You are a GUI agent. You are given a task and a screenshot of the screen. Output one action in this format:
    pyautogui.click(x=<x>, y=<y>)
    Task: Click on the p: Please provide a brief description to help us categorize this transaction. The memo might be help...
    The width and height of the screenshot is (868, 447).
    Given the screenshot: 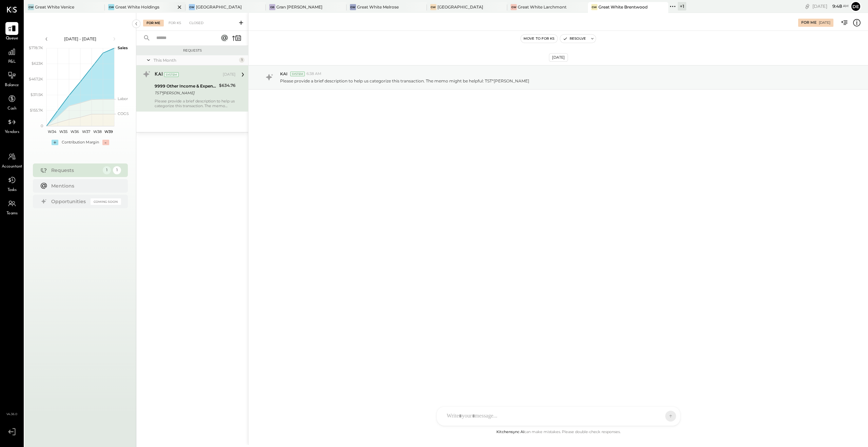 What is the action you would take?
    pyautogui.click(x=405, y=80)
    